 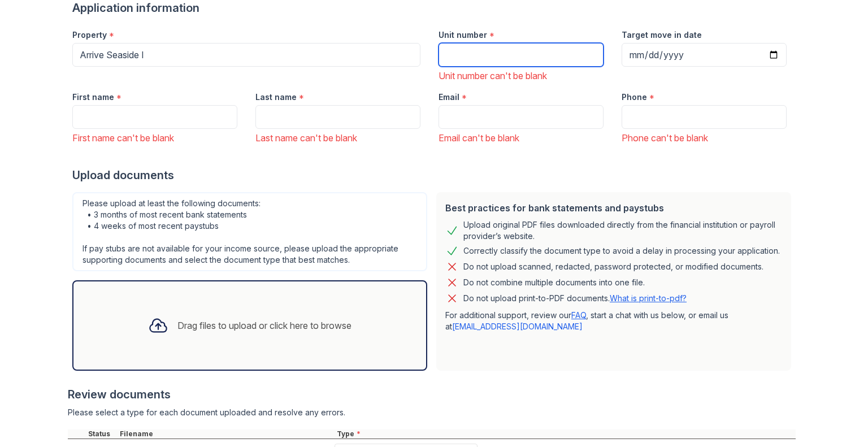 What do you see at coordinates (434, 175) in the screenshot?
I see `div: Upload documents` at bounding box center [434, 175].